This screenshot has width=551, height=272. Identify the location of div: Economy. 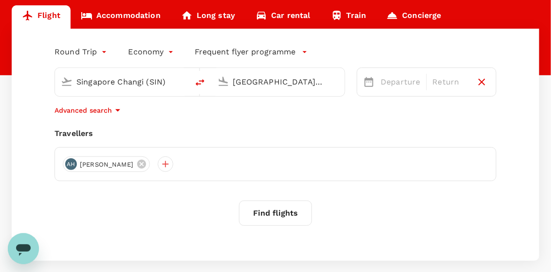
(152, 52).